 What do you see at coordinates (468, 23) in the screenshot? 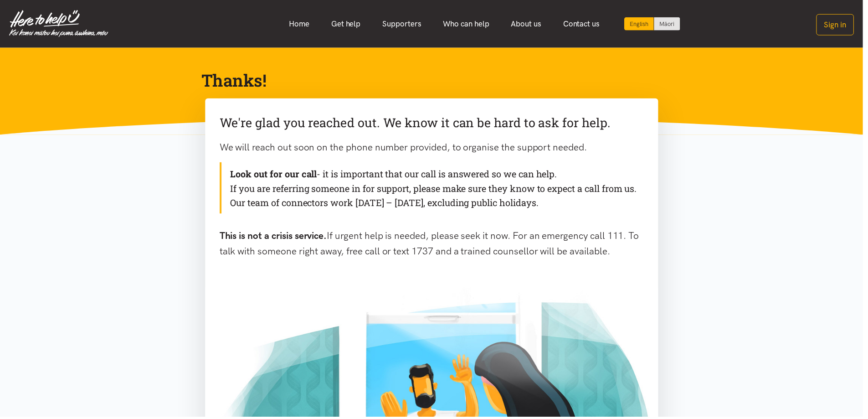
I see `a: Who can help` at bounding box center [468, 23].